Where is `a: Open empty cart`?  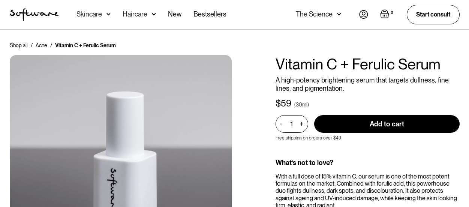
a: Open empty cart is located at coordinates (387, 15).